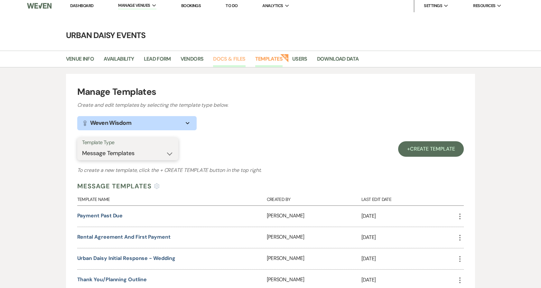 This screenshot has width=541, height=288. I want to click on a: To Do, so click(232, 5).